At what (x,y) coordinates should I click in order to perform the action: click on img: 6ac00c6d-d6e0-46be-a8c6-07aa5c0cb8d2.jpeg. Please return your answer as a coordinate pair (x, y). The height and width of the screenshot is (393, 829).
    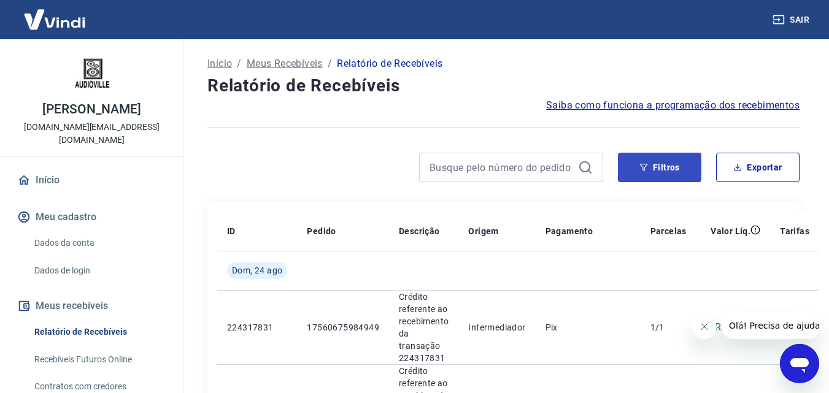
    Looking at the image, I should click on (92, 74).